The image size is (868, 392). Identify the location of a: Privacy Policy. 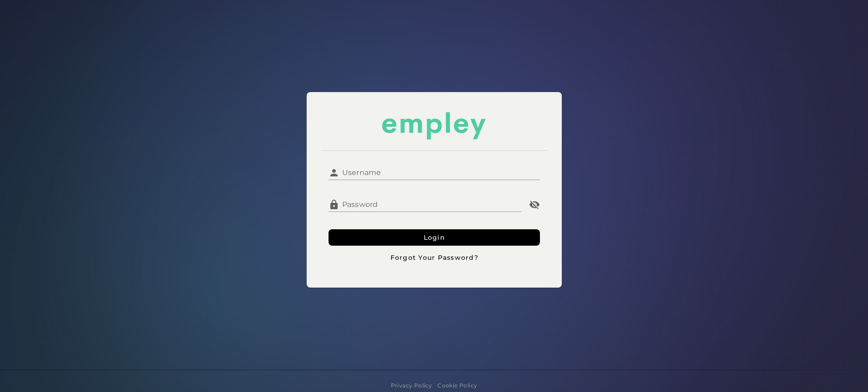
(412, 386).